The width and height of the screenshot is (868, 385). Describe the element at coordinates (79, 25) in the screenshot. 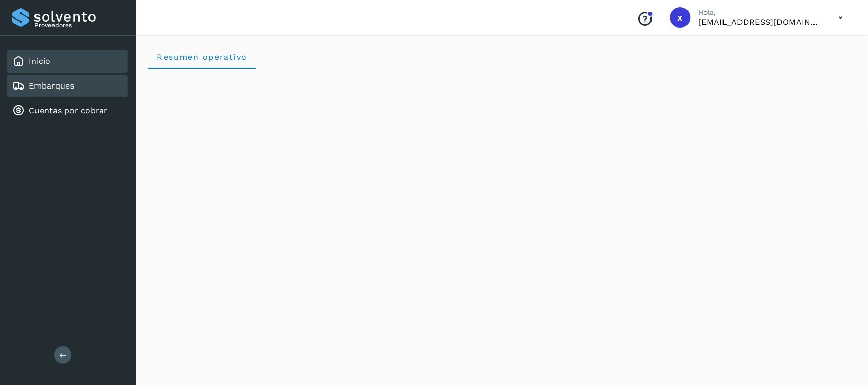

I see `p: Proveedores` at that location.